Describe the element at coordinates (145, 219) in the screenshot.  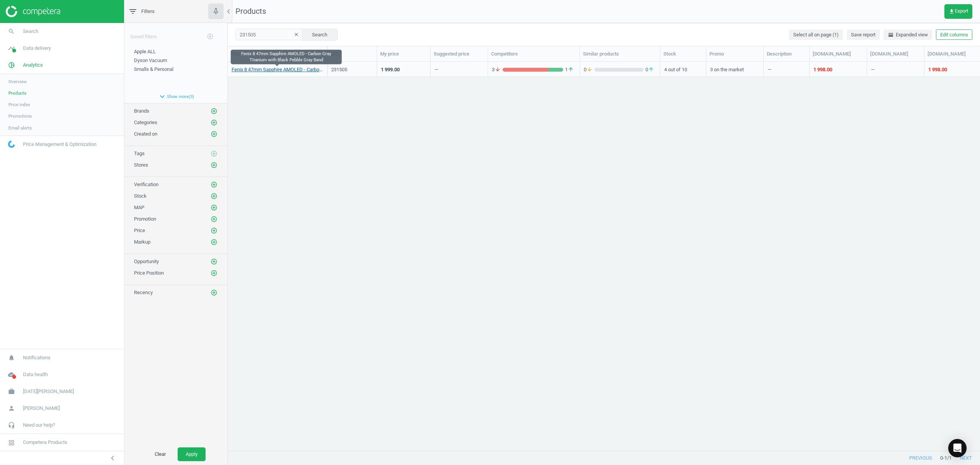
I see `span: Promotion` at that location.